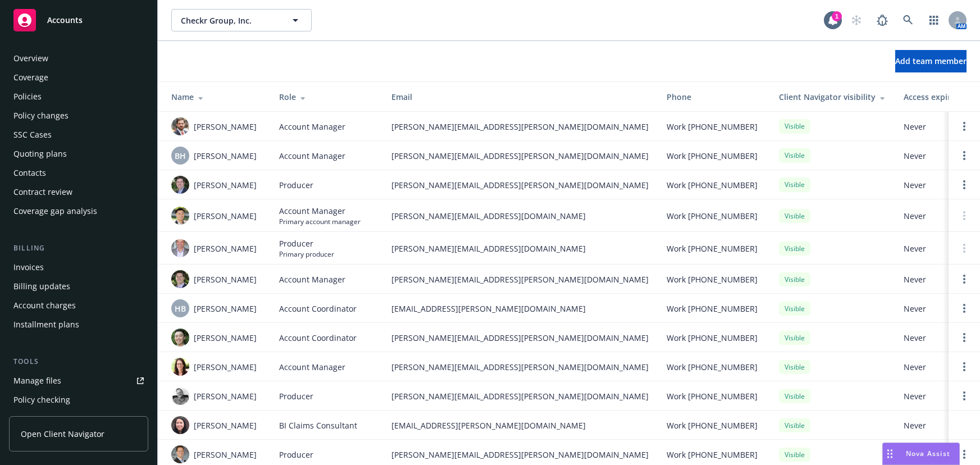 The height and width of the screenshot is (465, 980). I want to click on button: Checkr Group, Inc., so click(241, 20).